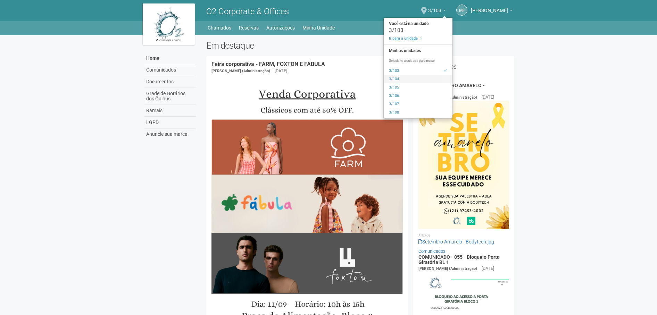  I want to click on a: Anuncie sua marca, so click(170, 134).